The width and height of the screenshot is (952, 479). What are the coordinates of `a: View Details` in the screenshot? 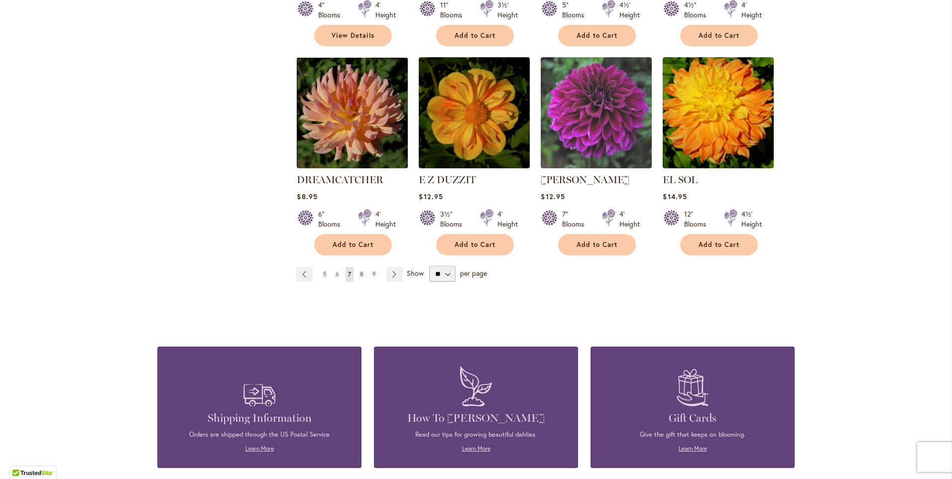 It's located at (353, 35).